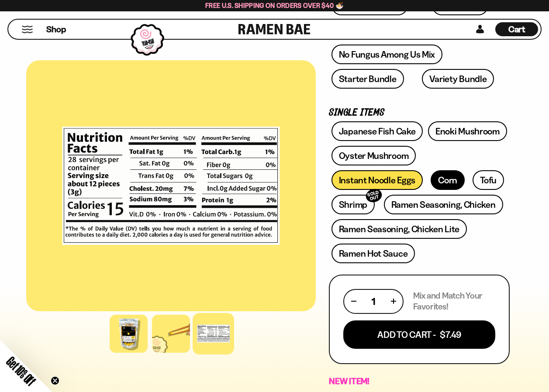 This screenshot has height=392, width=549. Describe the element at coordinates (419, 113) in the screenshot. I see `p: Single Items` at that location.